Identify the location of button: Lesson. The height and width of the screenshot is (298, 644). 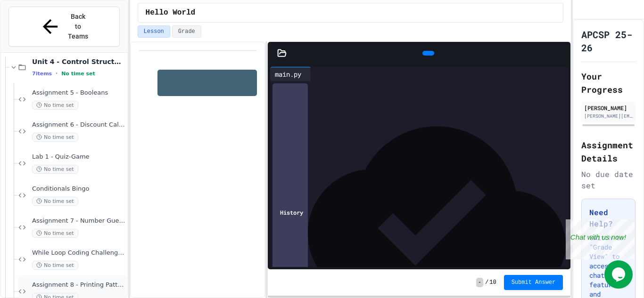
(154, 32).